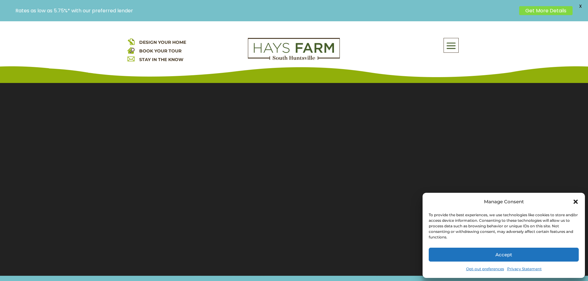 This screenshot has width=588, height=281. Describe the element at coordinates (266, 10) in the screenshot. I see `p: Rates as low as 5.75%* with our preferred lender` at that location.